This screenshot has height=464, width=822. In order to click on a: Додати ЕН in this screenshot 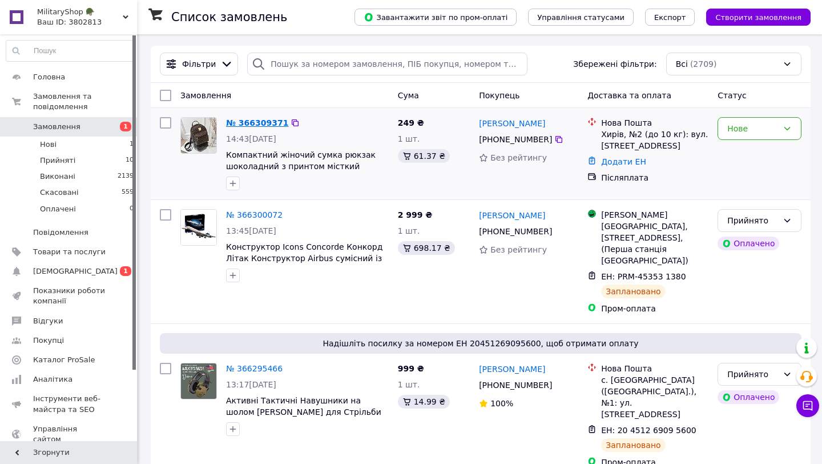, I will do `click(624, 162)`.